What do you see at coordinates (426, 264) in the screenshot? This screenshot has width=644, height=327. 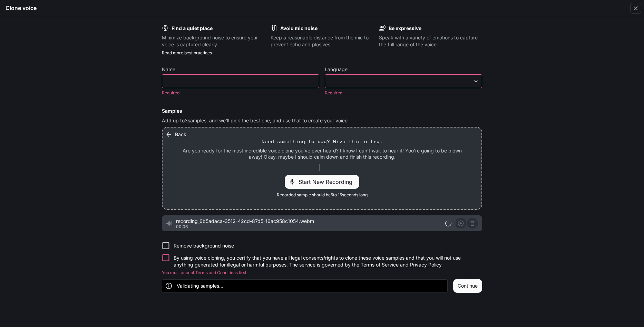 I see `a: Privacy Policy` at bounding box center [426, 264].